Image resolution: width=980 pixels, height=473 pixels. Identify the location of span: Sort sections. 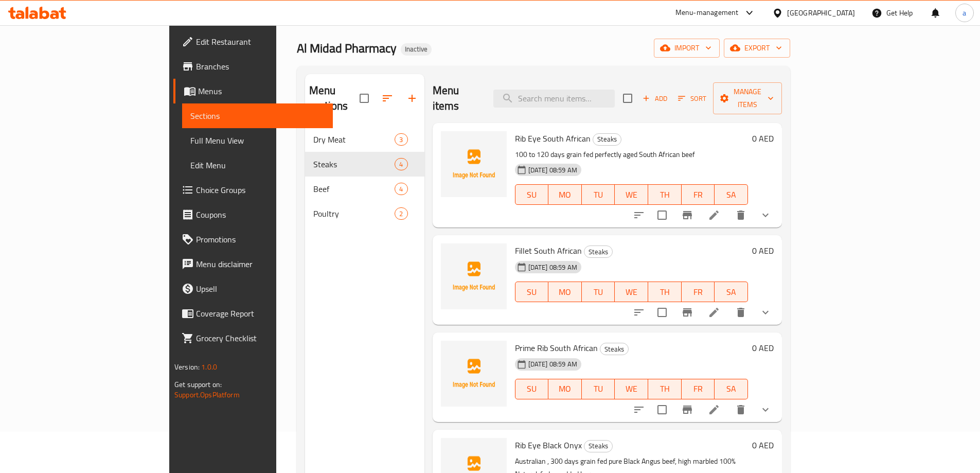
(387, 99).